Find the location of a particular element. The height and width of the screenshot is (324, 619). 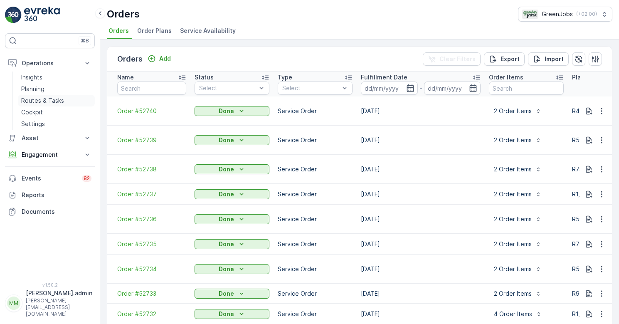

a: Order #52738 is located at coordinates (152, 169).